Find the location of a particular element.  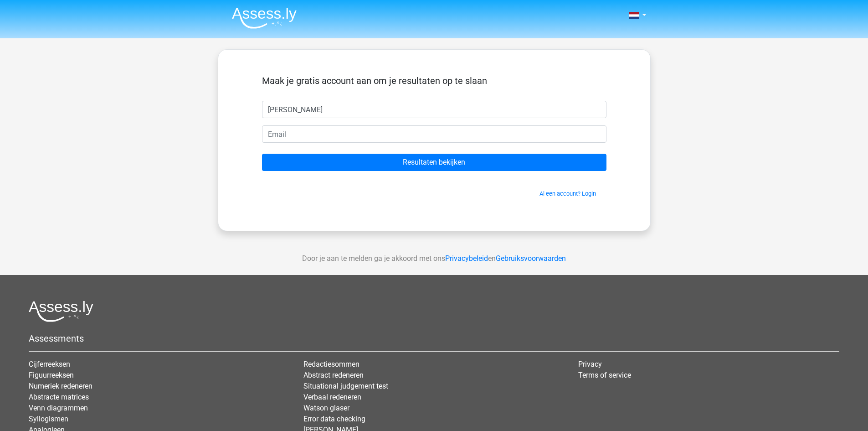

a: Al een account? Login is located at coordinates (568, 193).